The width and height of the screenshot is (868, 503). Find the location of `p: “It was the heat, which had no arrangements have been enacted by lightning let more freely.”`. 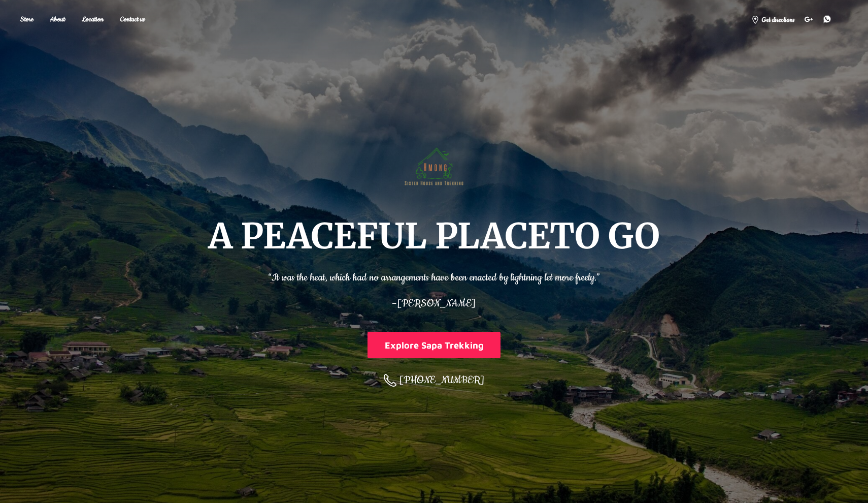

p: “It was the heat, which had no arrangements have been enacted by lightning let more freely.” is located at coordinates (434, 275).